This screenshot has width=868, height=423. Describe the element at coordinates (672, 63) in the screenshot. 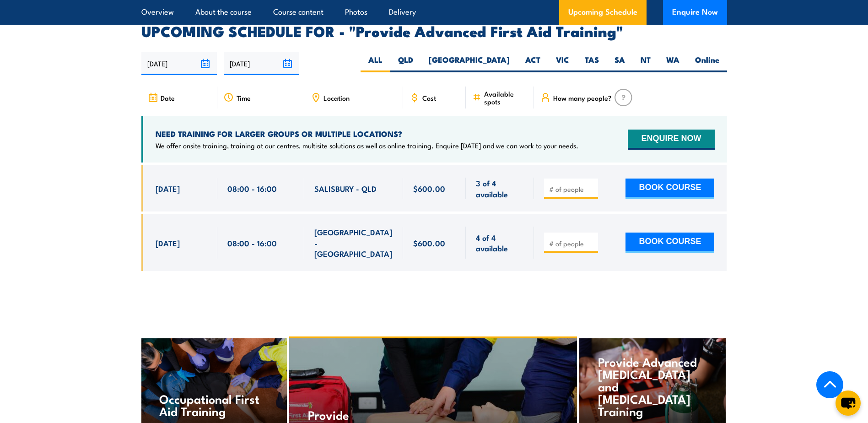

I see `label: WA` at that location.